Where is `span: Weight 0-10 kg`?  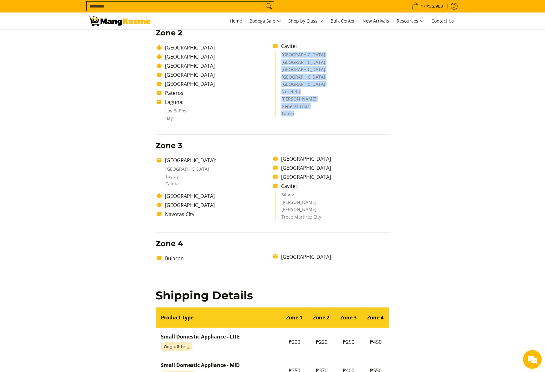
span: Weight 0-10 kg is located at coordinates (176, 346).